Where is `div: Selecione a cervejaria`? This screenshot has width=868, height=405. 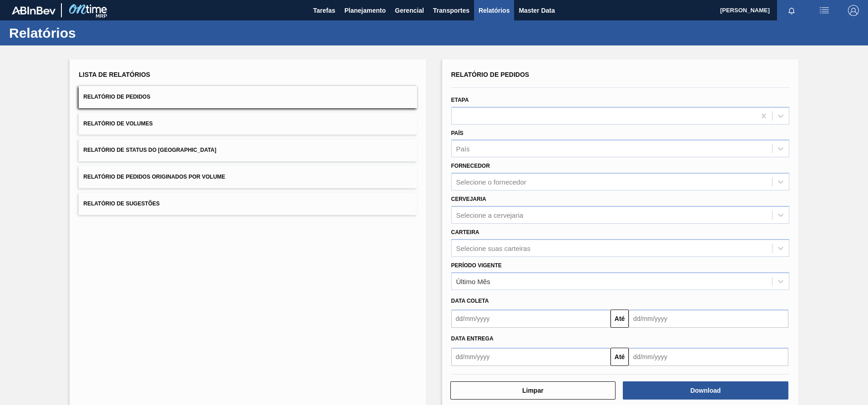
div: Selecione a cervejaria is located at coordinates (490, 214).